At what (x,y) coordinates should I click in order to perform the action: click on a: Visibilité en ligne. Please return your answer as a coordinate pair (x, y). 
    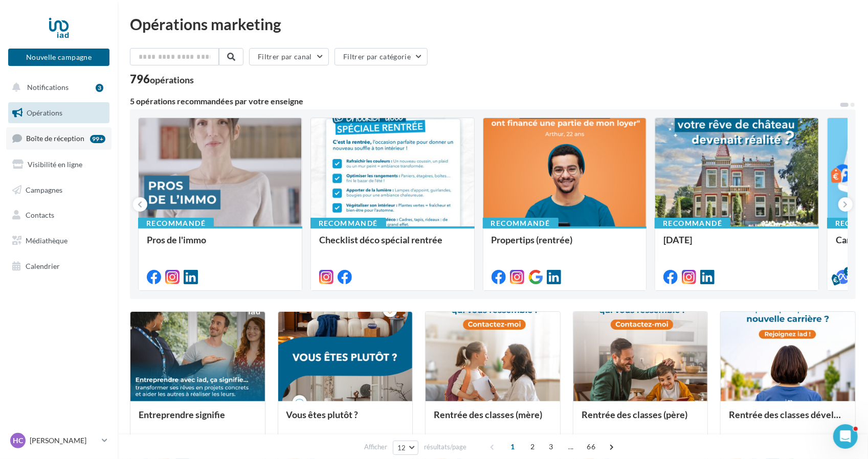
    Looking at the image, I should click on (59, 165).